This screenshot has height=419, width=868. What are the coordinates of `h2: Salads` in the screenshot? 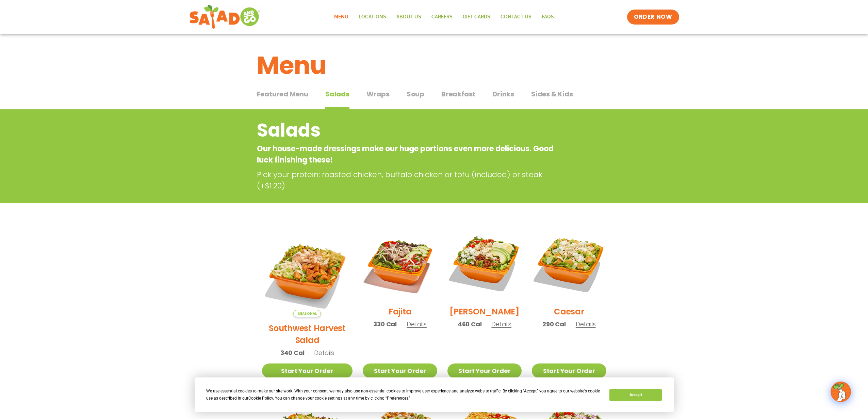 It's located at (407, 130).